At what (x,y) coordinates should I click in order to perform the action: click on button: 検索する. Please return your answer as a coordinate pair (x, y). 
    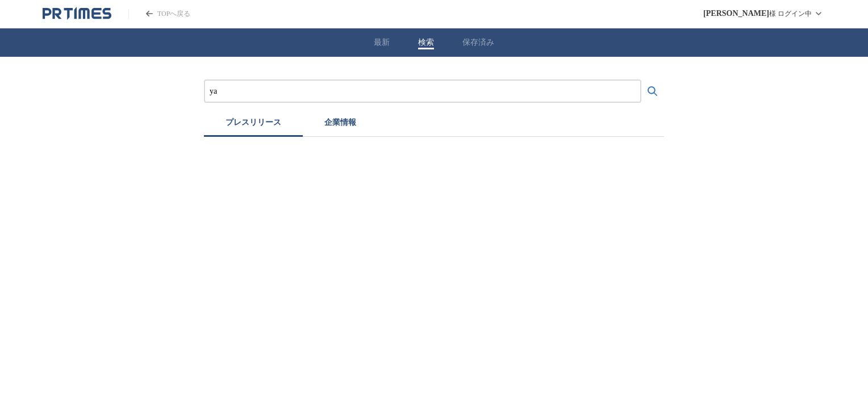
    Looking at the image, I should click on (653, 91).